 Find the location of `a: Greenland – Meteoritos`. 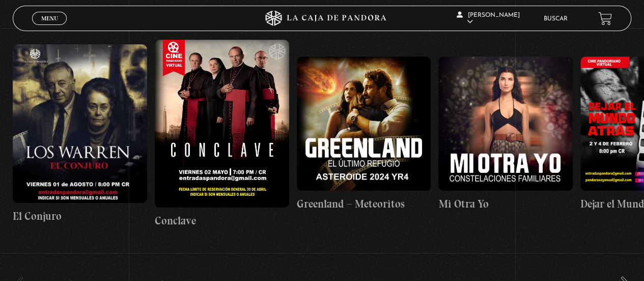

a: Greenland – Meteoritos is located at coordinates (364, 134).